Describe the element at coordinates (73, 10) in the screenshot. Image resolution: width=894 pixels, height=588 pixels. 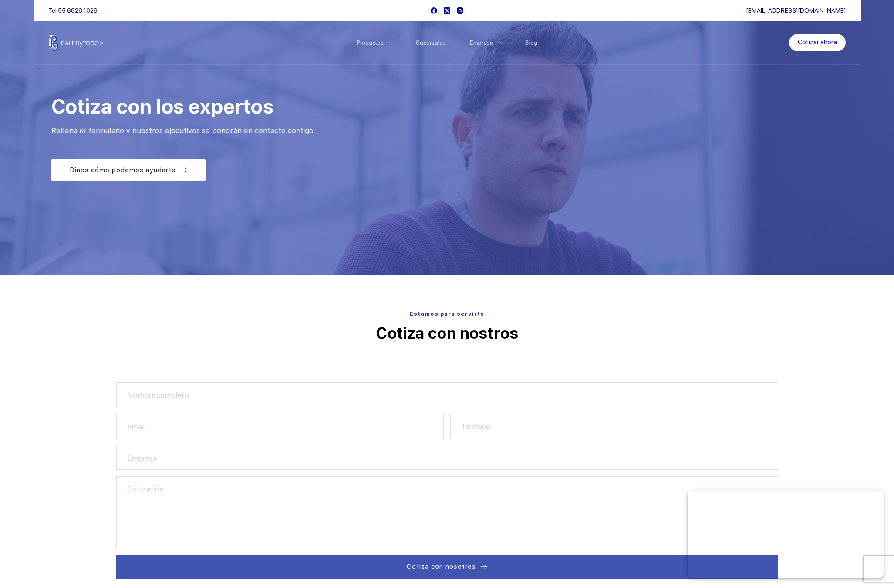
I see `span: Tel.` at that location.